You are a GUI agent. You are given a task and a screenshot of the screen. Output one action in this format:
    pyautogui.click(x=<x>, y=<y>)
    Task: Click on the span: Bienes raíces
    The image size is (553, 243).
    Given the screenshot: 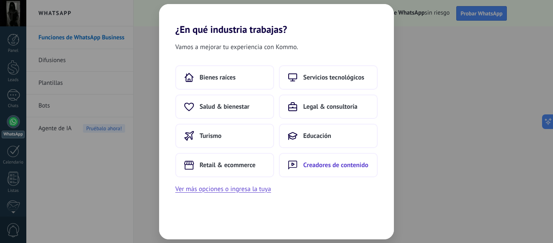 What is the action you would take?
    pyautogui.click(x=217, y=77)
    